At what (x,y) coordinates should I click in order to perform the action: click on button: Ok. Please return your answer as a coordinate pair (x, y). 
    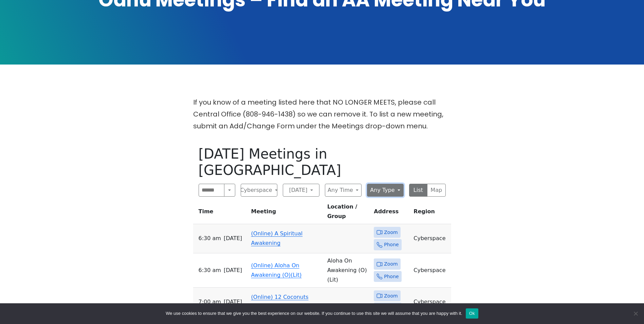
    Looking at the image, I should click on (472, 313).